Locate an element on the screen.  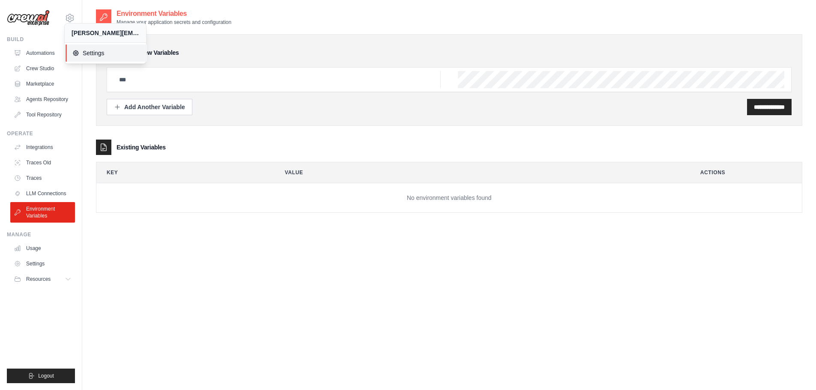
a: LLM Connections is located at coordinates (42, 194).